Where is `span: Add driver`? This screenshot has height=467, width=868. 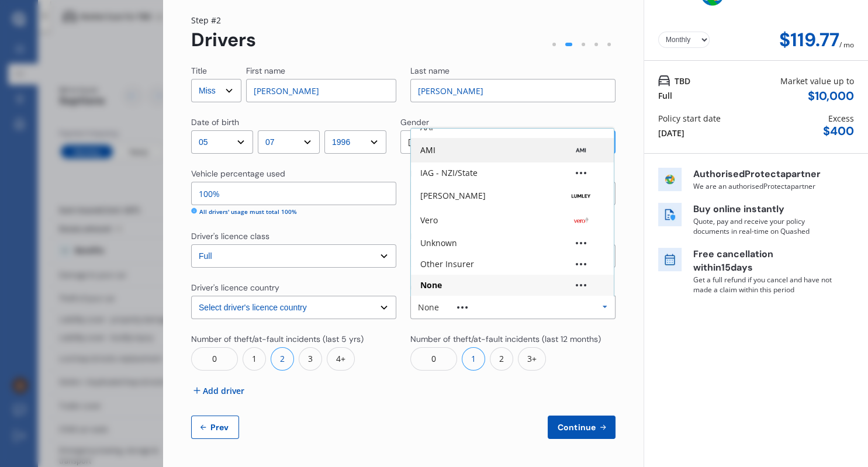
span: Add driver is located at coordinates (224, 391).